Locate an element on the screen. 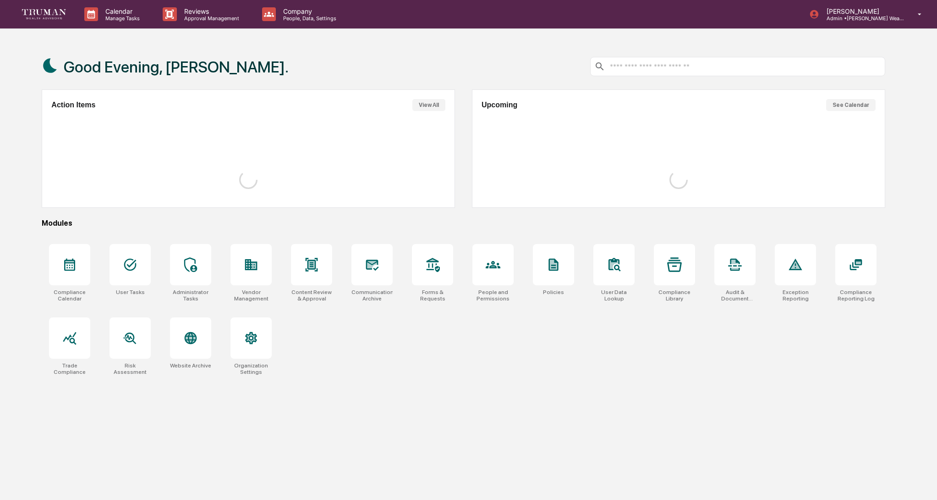 The height and width of the screenshot is (500, 937). div: Vendor Management is located at coordinates (251, 295).